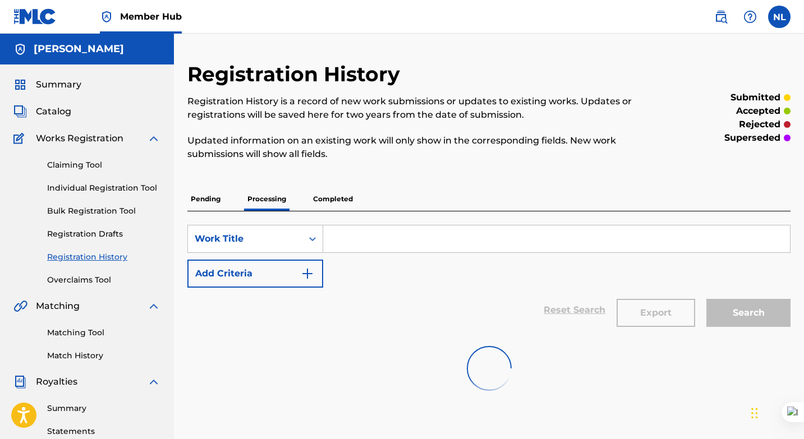  I want to click on span: Summary, so click(58, 85).